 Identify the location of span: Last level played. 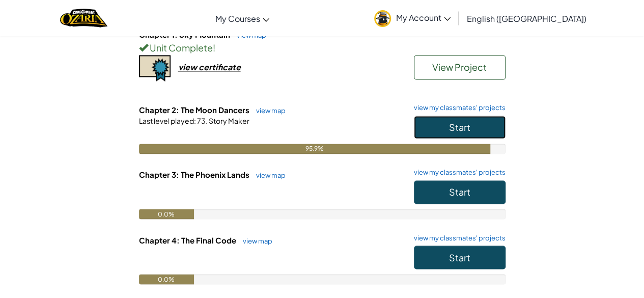
(166, 121).